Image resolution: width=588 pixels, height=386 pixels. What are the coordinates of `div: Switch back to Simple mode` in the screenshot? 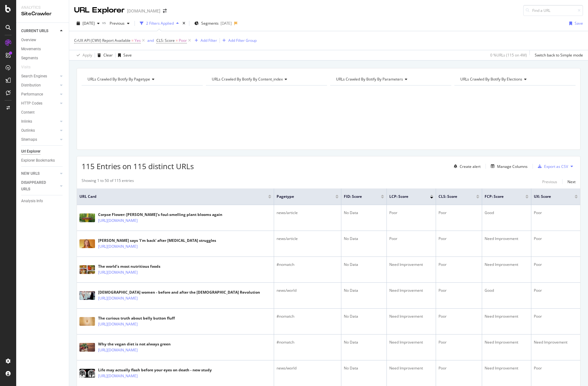 It's located at (559, 55).